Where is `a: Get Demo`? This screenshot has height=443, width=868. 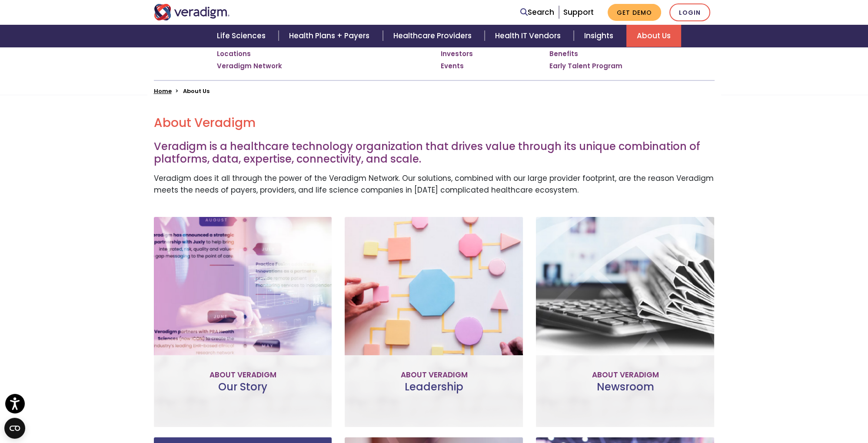 a: Get Demo is located at coordinates (634, 12).